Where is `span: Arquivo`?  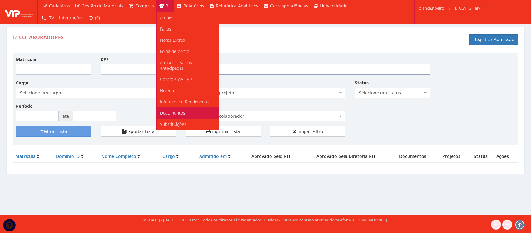 span: Arquivo is located at coordinates (167, 17).